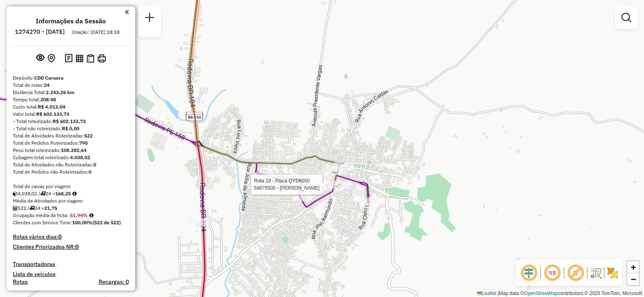 This screenshot has width=644, height=297. I want to click on strong: 795, so click(83, 143).